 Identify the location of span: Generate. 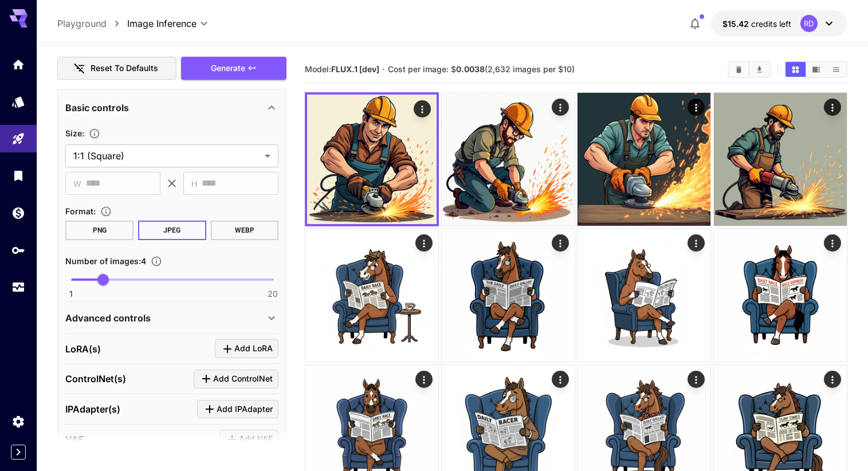
(228, 68).